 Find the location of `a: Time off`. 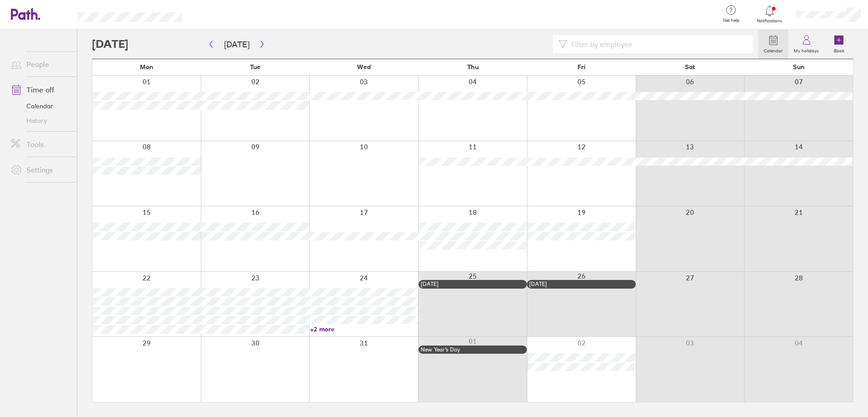

a: Time off is located at coordinates (40, 90).